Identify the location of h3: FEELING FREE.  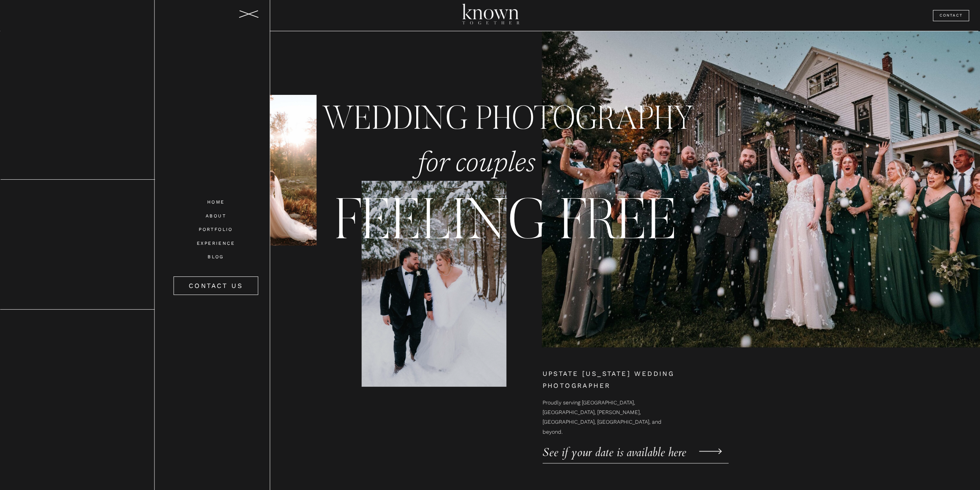
(506, 212).